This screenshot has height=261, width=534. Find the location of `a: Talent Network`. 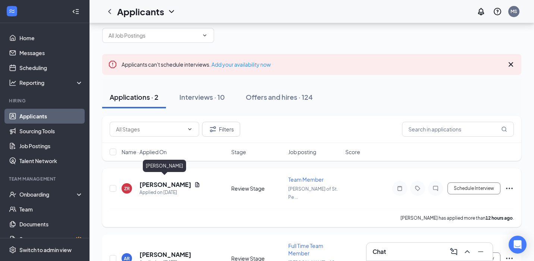

a: Talent Network is located at coordinates (51, 161).